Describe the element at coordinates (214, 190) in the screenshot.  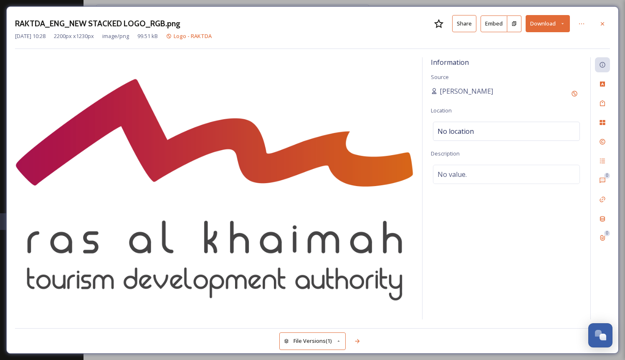
I see `img: RAKTDA_ENG_NEW%20STACKED%20LOGO_RGB.png` at that location.